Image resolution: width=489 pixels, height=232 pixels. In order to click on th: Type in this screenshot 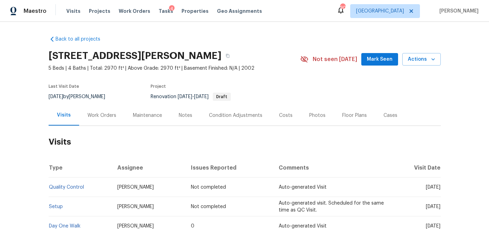, I will do `click(80, 168)`.